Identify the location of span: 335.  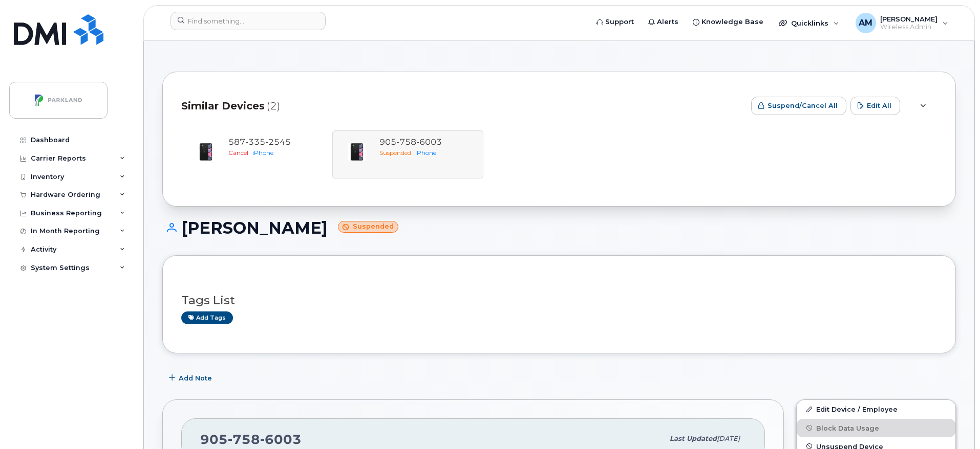
(255, 142).